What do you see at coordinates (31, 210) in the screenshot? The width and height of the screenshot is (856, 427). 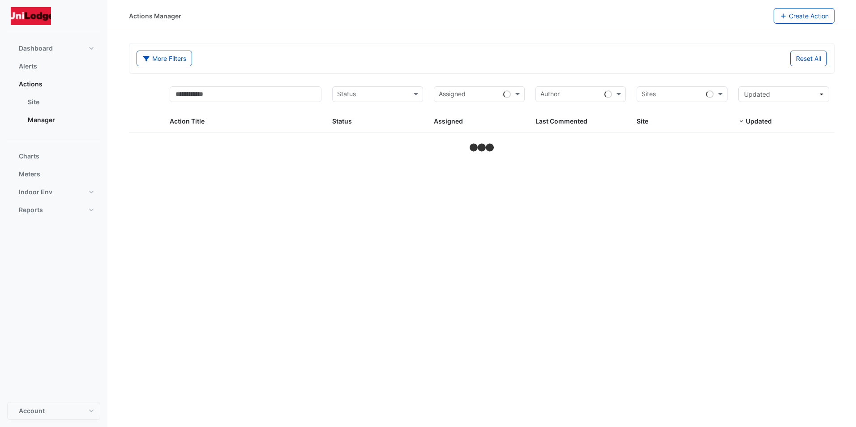 I see `span: Reports` at bounding box center [31, 210].